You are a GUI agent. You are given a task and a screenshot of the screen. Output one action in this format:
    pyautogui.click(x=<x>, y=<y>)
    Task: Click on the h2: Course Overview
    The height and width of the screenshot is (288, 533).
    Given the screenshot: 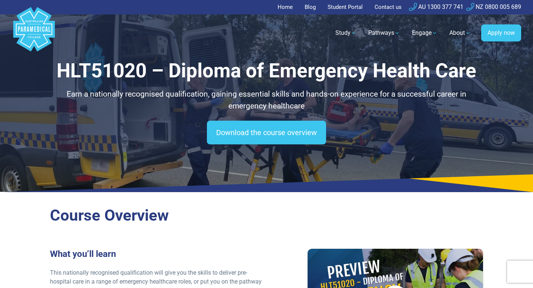 What is the action you would take?
    pyautogui.click(x=267, y=216)
    